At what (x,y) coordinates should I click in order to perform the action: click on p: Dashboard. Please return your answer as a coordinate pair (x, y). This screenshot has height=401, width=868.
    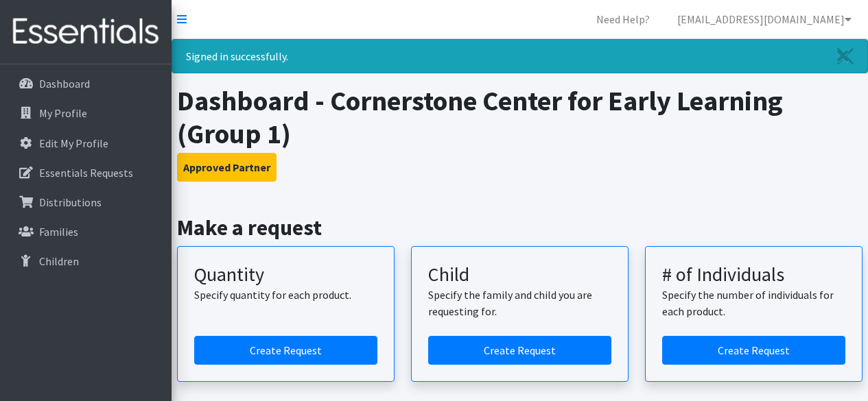
    Looking at the image, I should click on (65, 84).